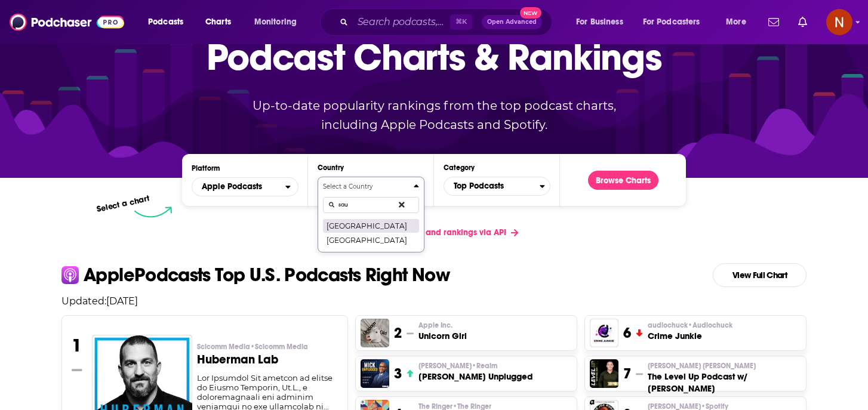 This screenshot has height=410, width=868. Describe the element at coordinates (375, 333) in the screenshot. I see `a: Unicorn Girl` at that location.